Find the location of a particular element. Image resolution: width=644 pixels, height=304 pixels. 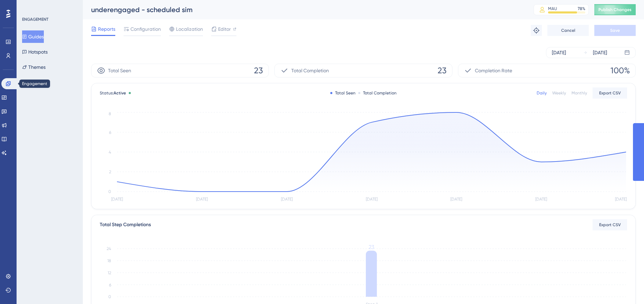

span: Reports is located at coordinates (107, 29).